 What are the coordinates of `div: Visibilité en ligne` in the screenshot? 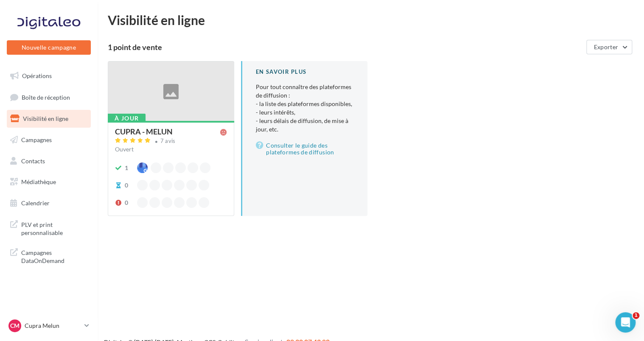 It's located at (371, 20).